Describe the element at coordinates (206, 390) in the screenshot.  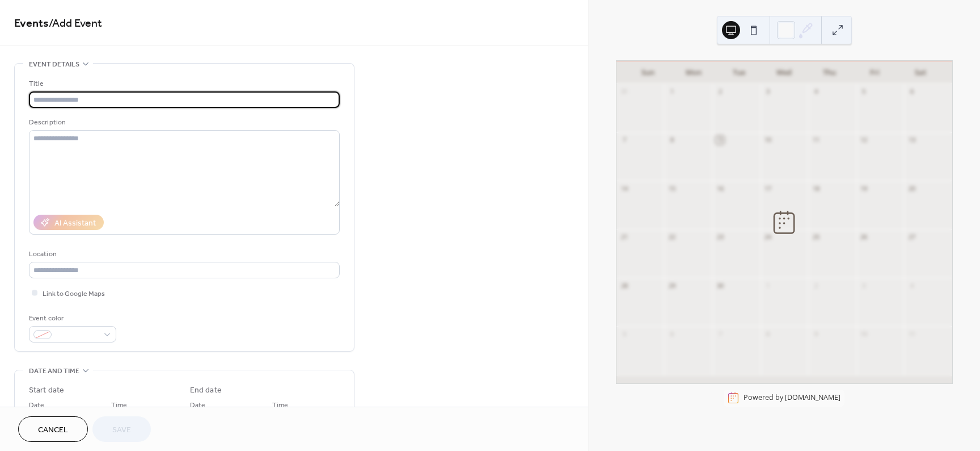
I see `div: End date` at that location.